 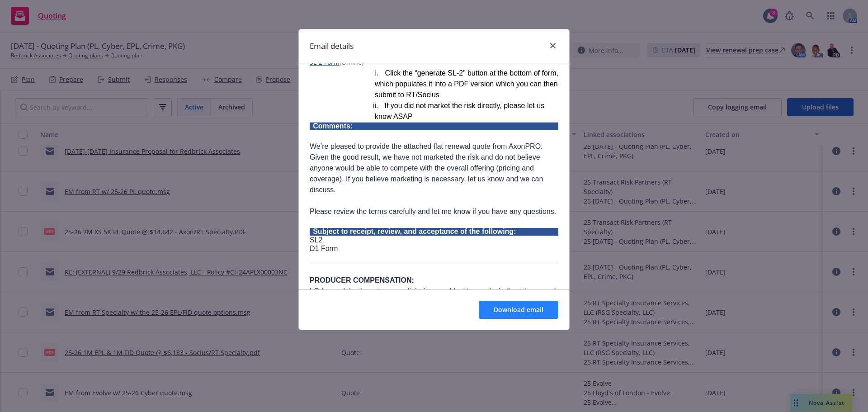 I want to click on span: Please review the terms carefully and let me know if you have any questions., so click(x=433, y=211).